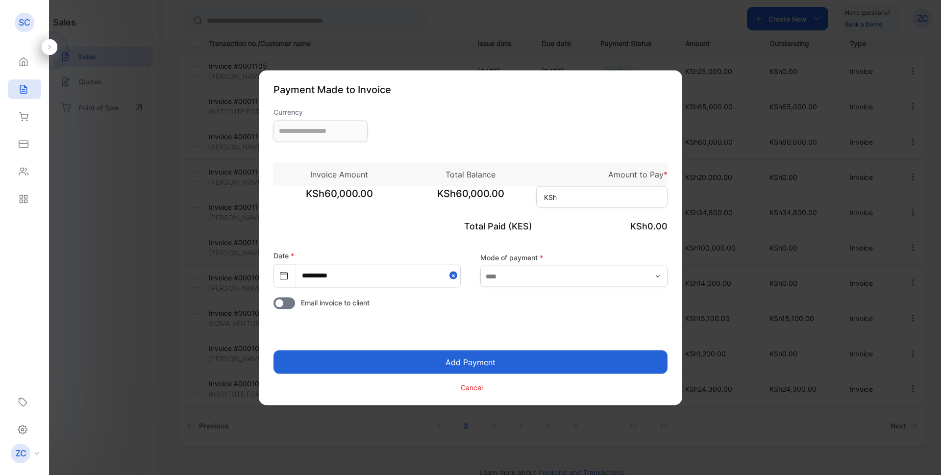  What do you see at coordinates (649, 225) in the screenshot?
I see `span: KSh0.00` at bounding box center [649, 225].